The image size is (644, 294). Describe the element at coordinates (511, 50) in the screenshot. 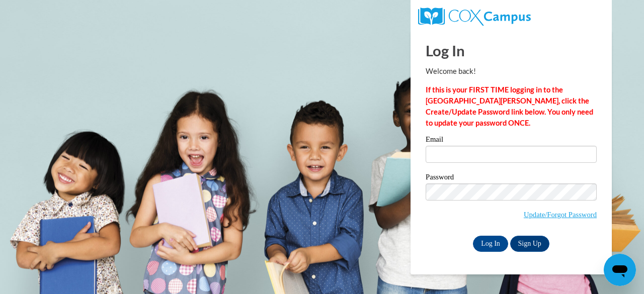

I see `h1: Log In` at that location.